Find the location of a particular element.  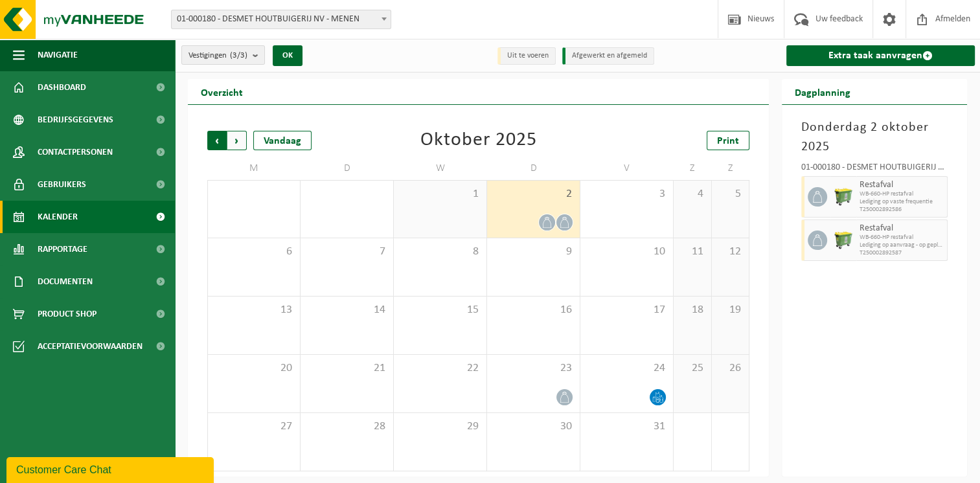

span: 13 is located at coordinates (254, 311).